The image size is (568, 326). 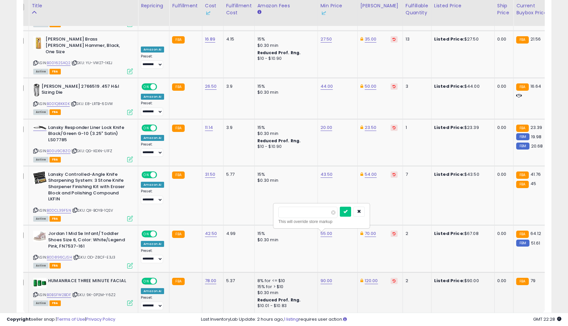 I want to click on b: Jordan 1 Mid Se Infant/Toddler Shoes Size 6, Color: White/Legend Pink, FN7537-161, so click(x=88, y=240).